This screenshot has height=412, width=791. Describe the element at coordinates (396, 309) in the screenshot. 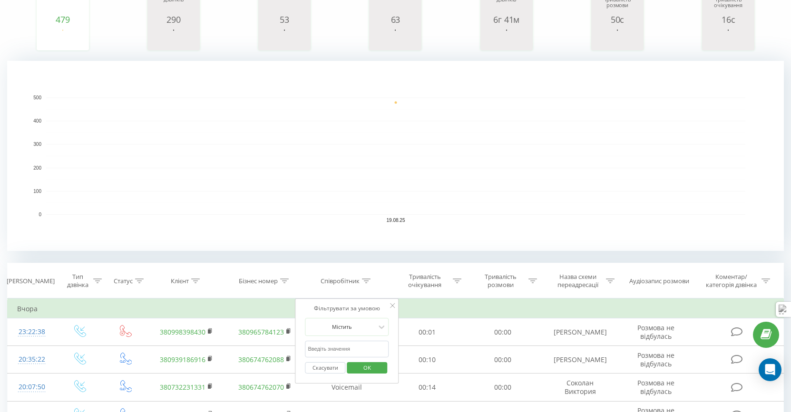

I see `td: Вчора` at that location.